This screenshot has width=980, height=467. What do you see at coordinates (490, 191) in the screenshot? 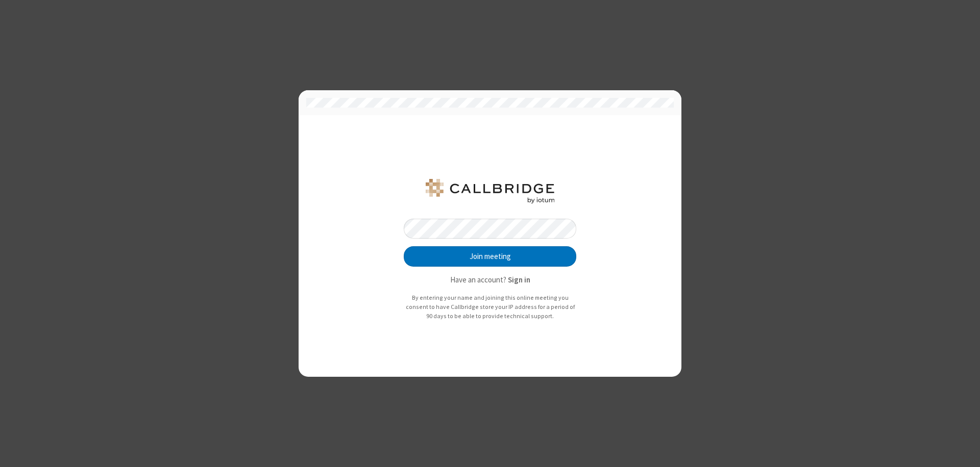
I see `img: QA Selenium DO NOT DELETE OR CHANGE` at bounding box center [490, 191].